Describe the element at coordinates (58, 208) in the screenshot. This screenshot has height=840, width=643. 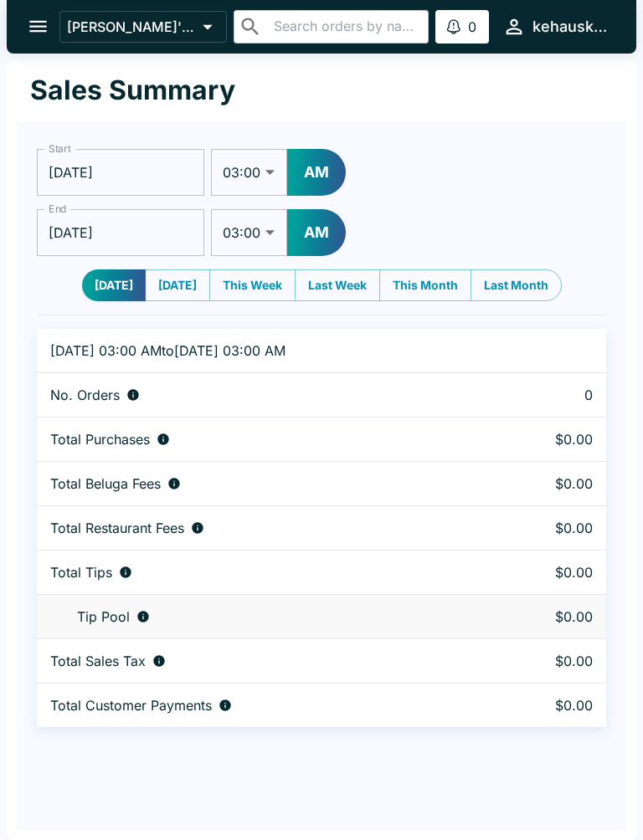
I see `label: End` at that location.